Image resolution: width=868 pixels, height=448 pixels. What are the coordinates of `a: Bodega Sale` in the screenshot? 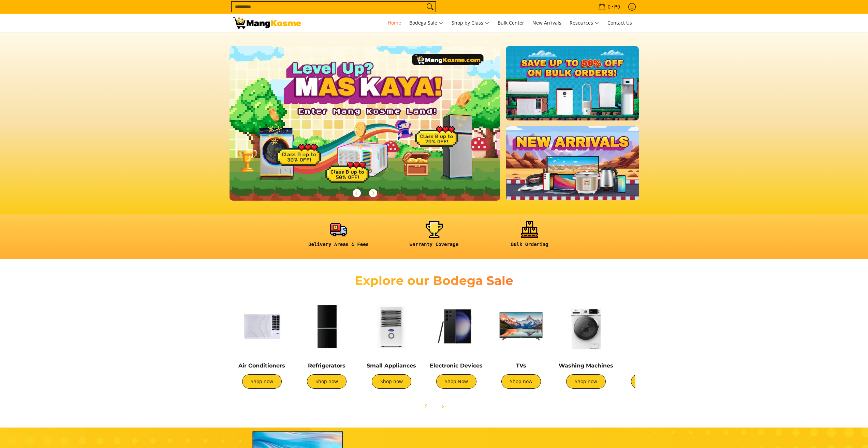 It's located at (426, 23).